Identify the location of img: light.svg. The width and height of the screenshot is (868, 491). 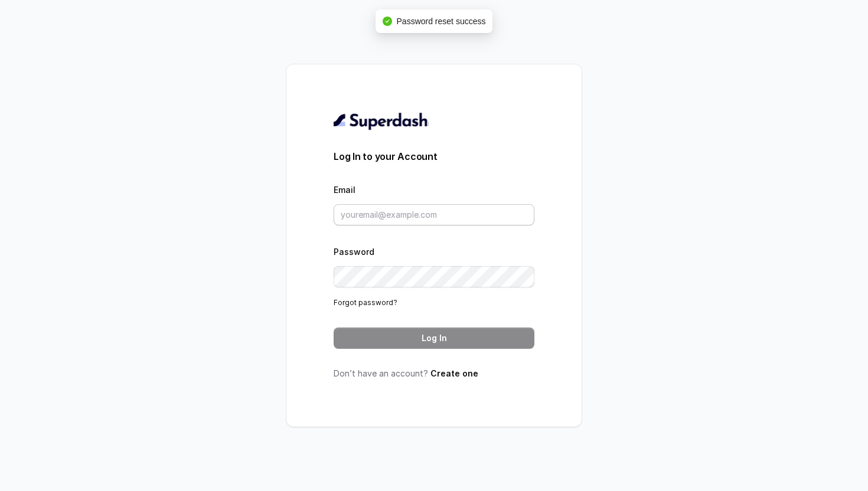
(381, 121).